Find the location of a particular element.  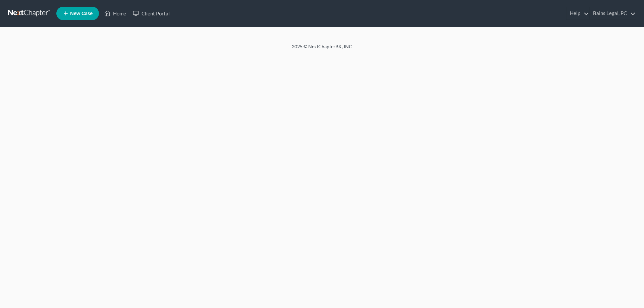

a: Client Portal is located at coordinates (151, 13).